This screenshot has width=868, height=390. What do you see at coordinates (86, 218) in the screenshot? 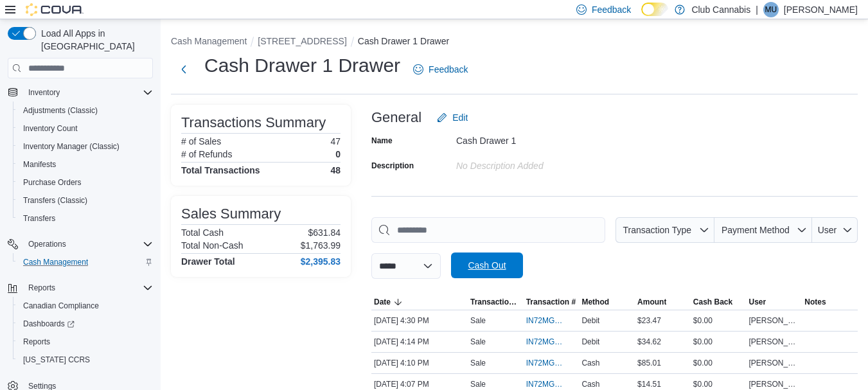
I see `button: Transfers` at bounding box center [86, 218].